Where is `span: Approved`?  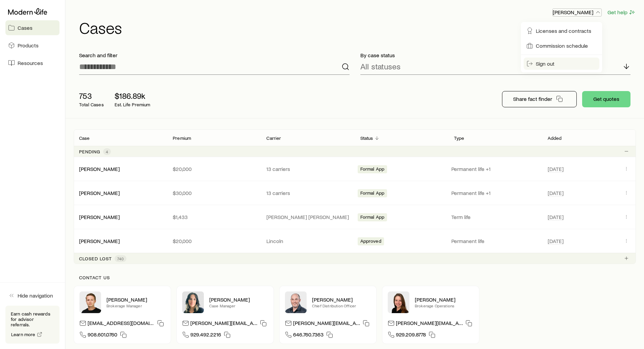 span: Approved is located at coordinates (371, 242).